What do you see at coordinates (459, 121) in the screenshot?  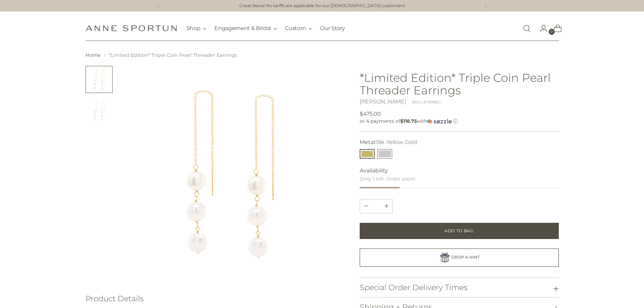 I see `div: or 4 payments of$118.75withSezzle Click to learn more about Sezzle` at bounding box center [459, 121].